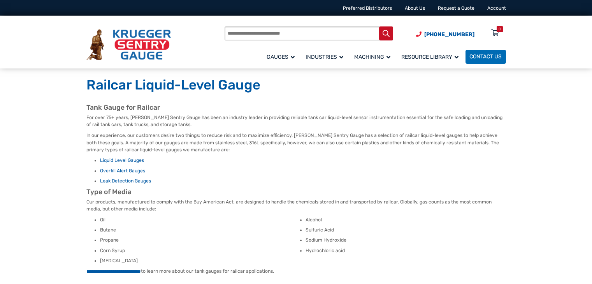 The height and width of the screenshot is (284, 592). I want to click on a: Overfill Alert Gauges, so click(123, 171).